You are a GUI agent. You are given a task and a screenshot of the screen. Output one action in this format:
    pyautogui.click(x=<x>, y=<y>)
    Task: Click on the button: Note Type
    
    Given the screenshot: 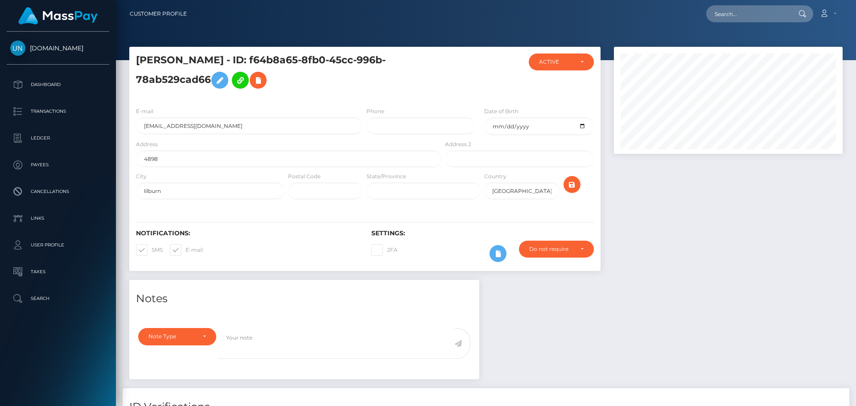 What is the action you would take?
    pyautogui.click(x=177, y=336)
    